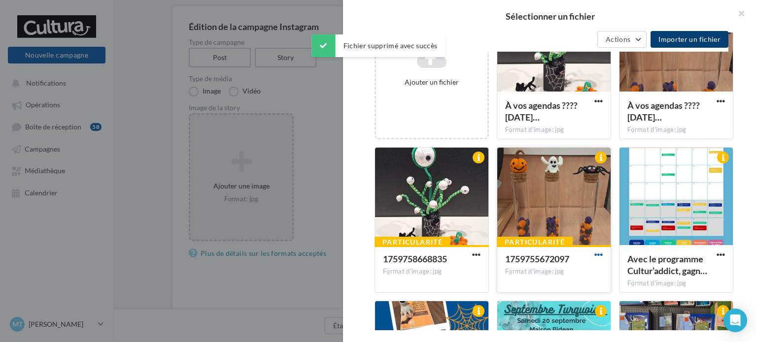 This screenshot has width=757, height=342. I want to click on h2: Sélectionner un fichier, so click(550, 16).